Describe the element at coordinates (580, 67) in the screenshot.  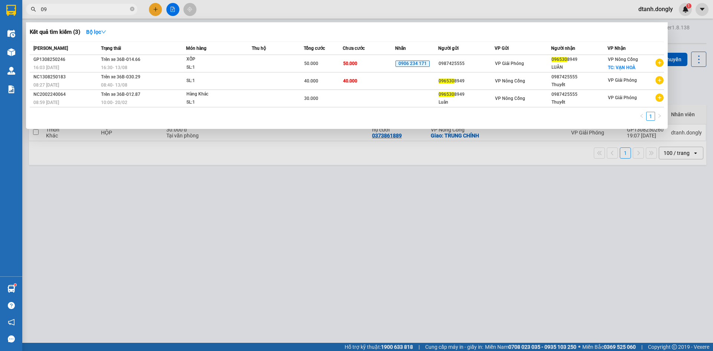
I see `div: LUÂN` at that location.